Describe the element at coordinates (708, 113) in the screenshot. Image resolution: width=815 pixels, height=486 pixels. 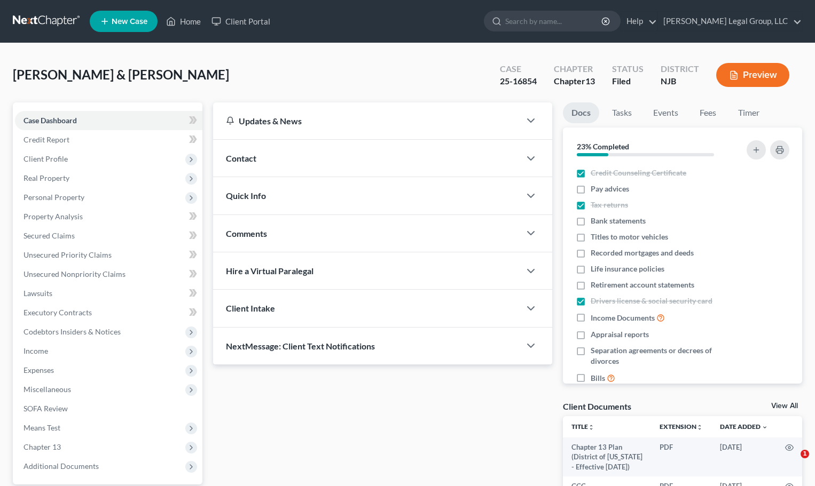
I see `a: Fees` at that location.